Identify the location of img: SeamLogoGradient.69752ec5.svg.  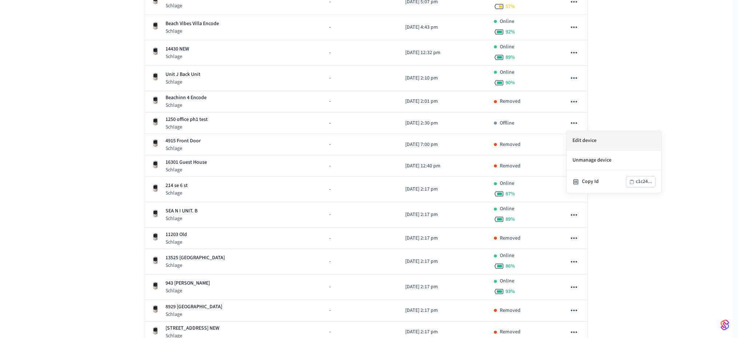
(724, 325).